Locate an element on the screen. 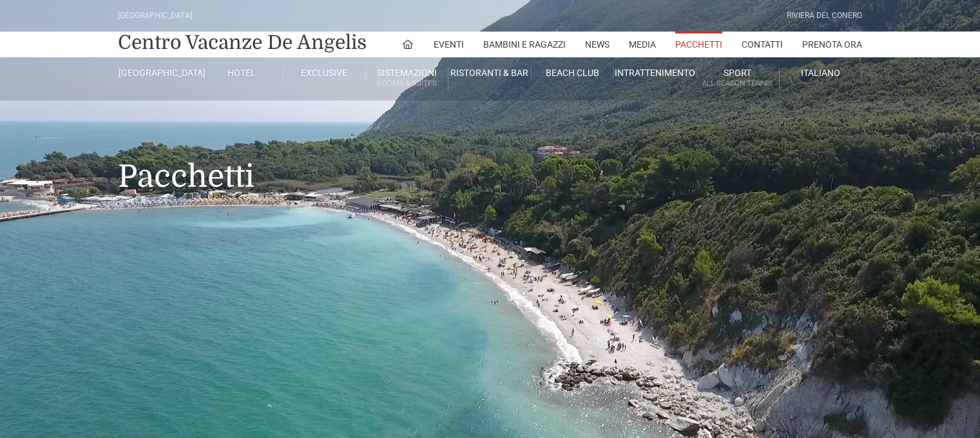 The width and height of the screenshot is (980, 438). a: Beach Club is located at coordinates (573, 73).